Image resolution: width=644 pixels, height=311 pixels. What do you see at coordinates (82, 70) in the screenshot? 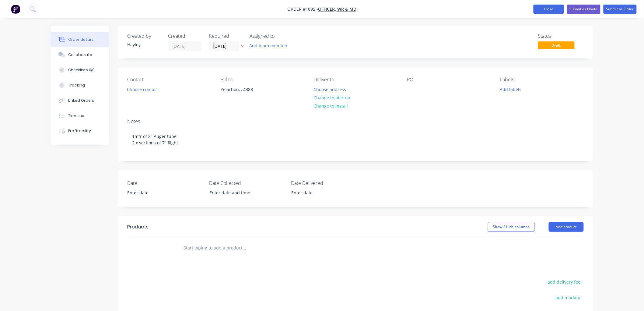
I see `div: Checklists 0/0` at bounding box center [82, 70].